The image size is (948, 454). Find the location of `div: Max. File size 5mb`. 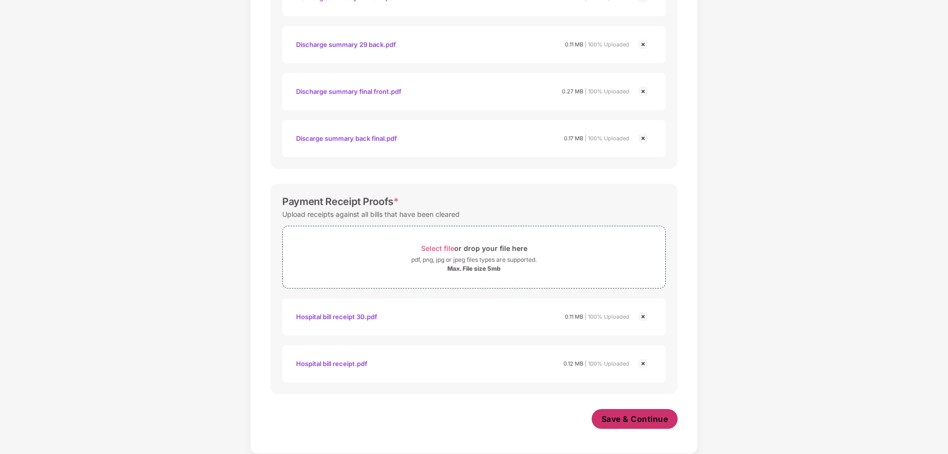

div: Max. File size 5mb is located at coordinates (474, 269).